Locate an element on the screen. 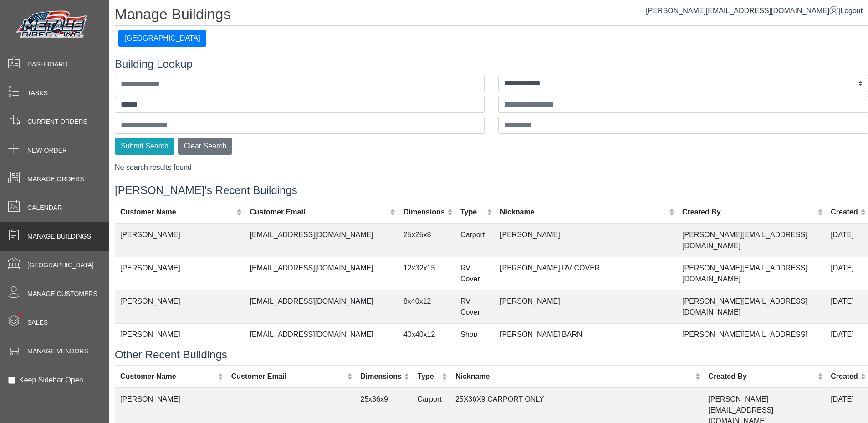 This screenshot has height=423, width=868. button: Clear Search is located at coordinates (205, 146).